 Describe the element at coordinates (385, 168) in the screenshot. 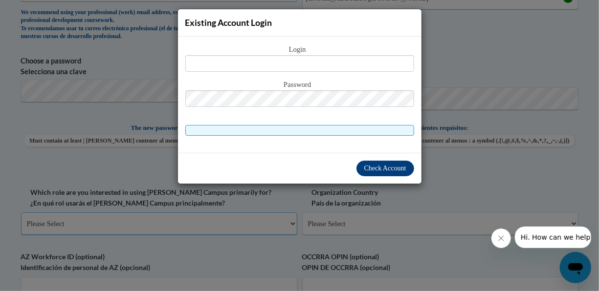

I see `span: Check Account` at that location.